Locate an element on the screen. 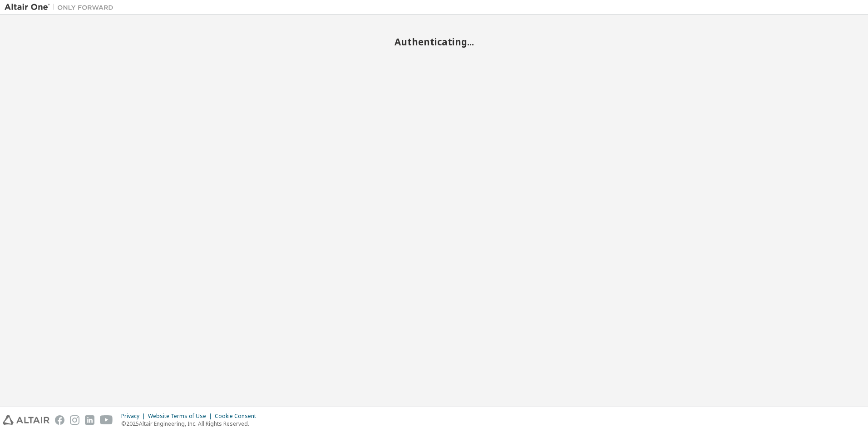 The image size is (868, 433). div: Cookie Consent is located at coordinates (238, 416).